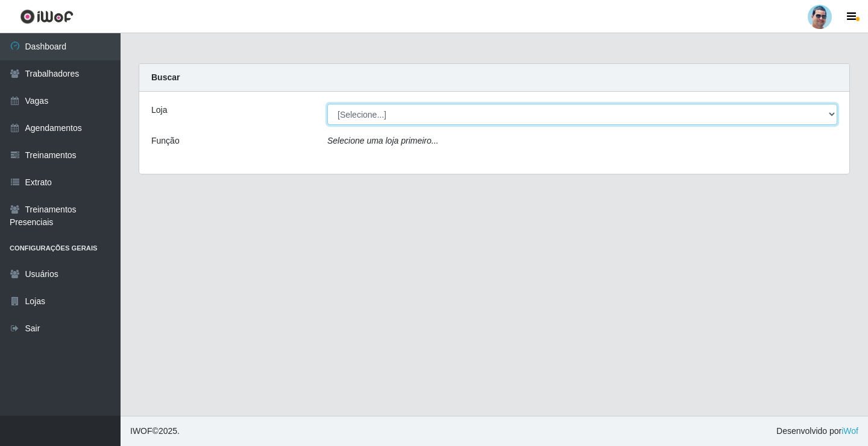 The height and width of the screenshot is (446, 868). I want to click on img: CoreUI Logo, so click(47, 16).